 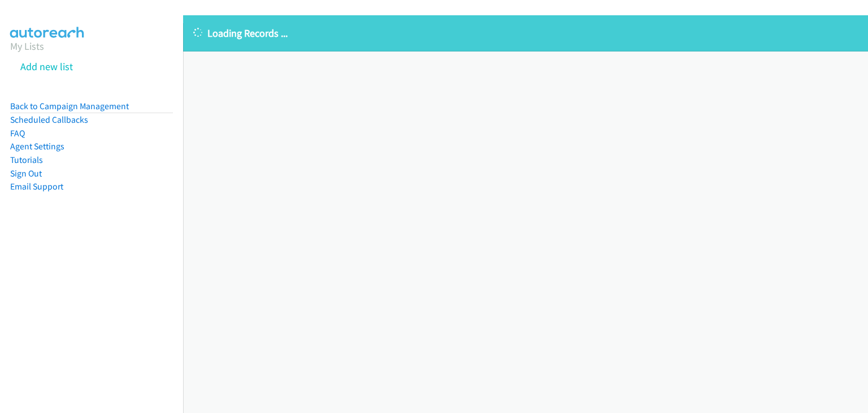 I want to click on a: Add new list, so click(x=46, y=66).